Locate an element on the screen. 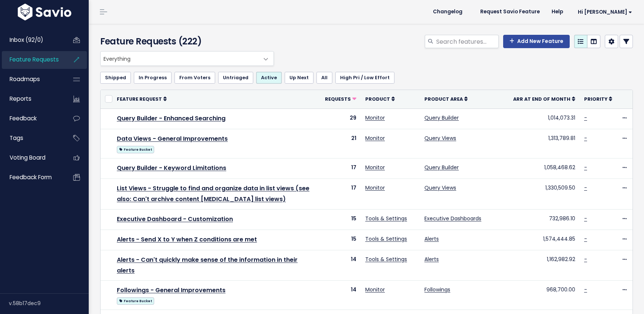  a: Requests is located at coordinates (341, 99).